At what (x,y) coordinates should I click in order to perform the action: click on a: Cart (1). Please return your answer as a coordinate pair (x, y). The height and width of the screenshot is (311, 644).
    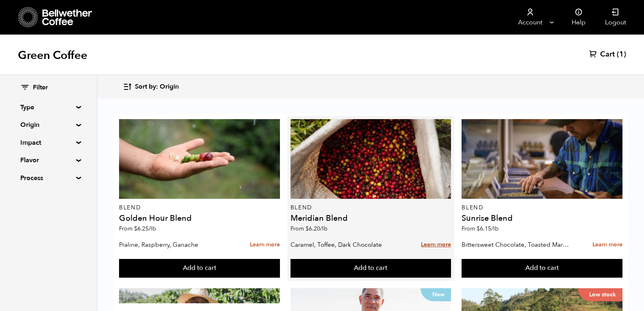
    Looking at the image, I should click on (608, 54).